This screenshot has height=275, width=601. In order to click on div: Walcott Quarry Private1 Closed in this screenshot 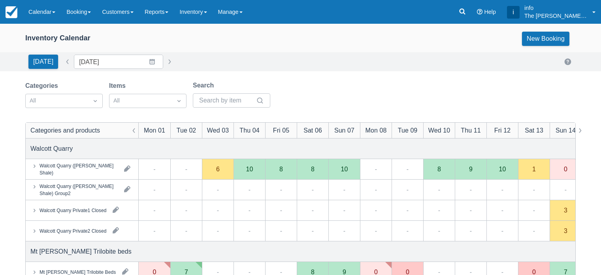, I will do `click(73, 210)`.